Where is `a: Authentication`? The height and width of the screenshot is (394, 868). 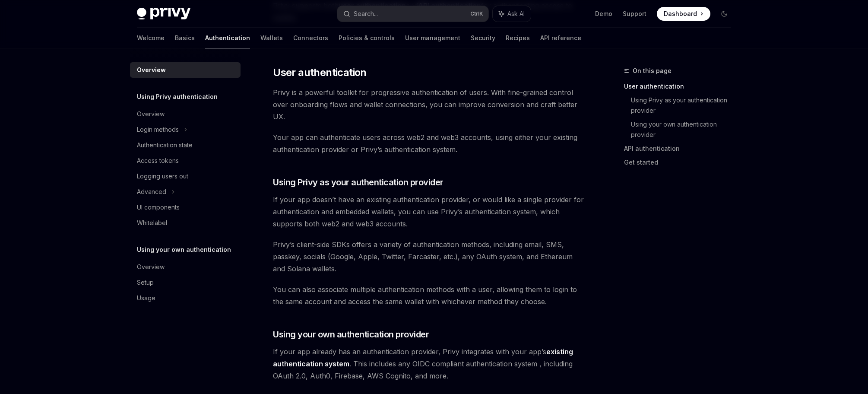
a: Authentication is located at coordinates (228, 38).